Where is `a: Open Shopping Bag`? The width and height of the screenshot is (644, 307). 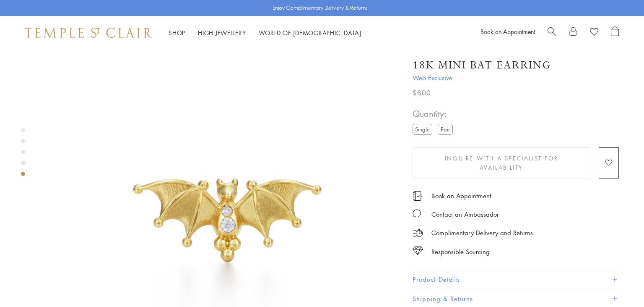
a: Open Shopping Bag is located at coordinates (615, 33).